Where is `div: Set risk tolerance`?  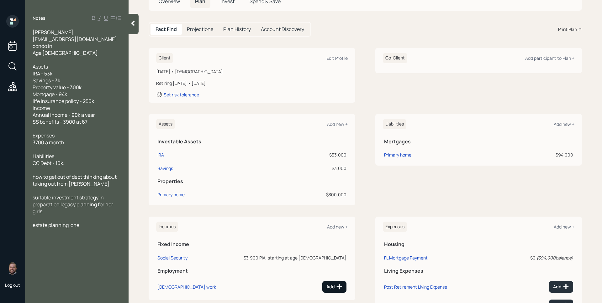 div: Set risk tolerance is located at coordinates (181, 95).